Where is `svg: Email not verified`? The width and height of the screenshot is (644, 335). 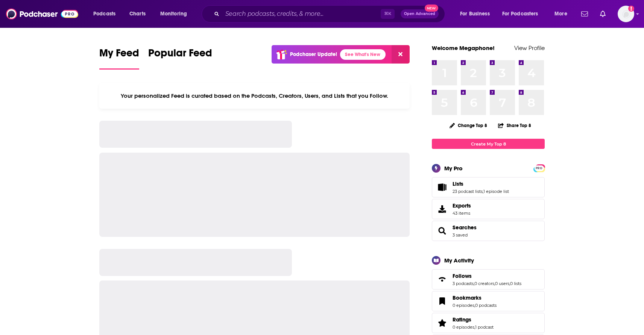
svg: Email not verified is located at coordinates (631, 9).